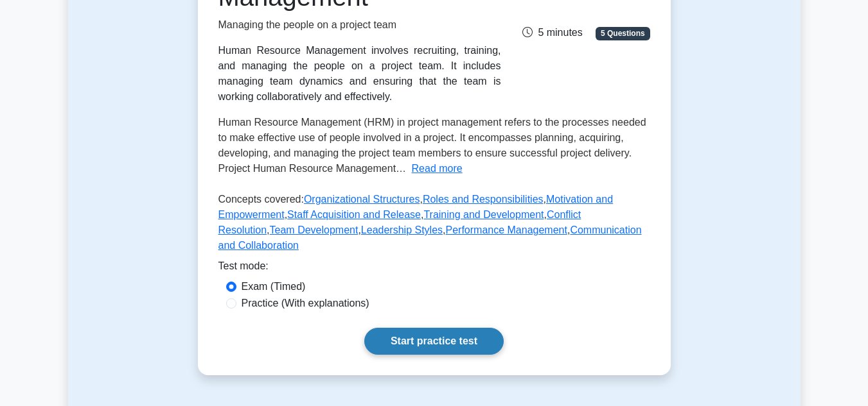 Image resolution: width=868 pixels, height=406 pixels. Describe the element at coordinates (360, 74) in the screenshot. I see `div: Human Resource Management involves recruiting, training, and managing the people on a project tea...` at that location.